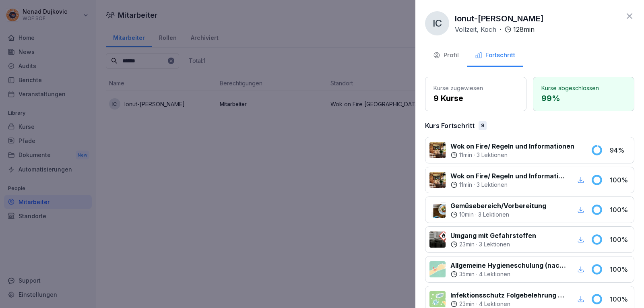 Image resolution: width=644 pixels, height=308 pixels. Describe the element at coordinates (493, 235) in the screenshot. I see `p: Umgang mit Gefahrstoffen` at that location.